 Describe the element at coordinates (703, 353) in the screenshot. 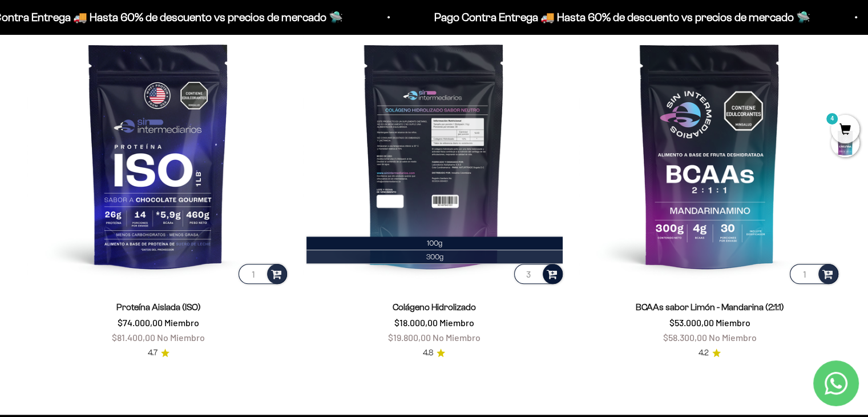

I see `span: 4.2` at that location.